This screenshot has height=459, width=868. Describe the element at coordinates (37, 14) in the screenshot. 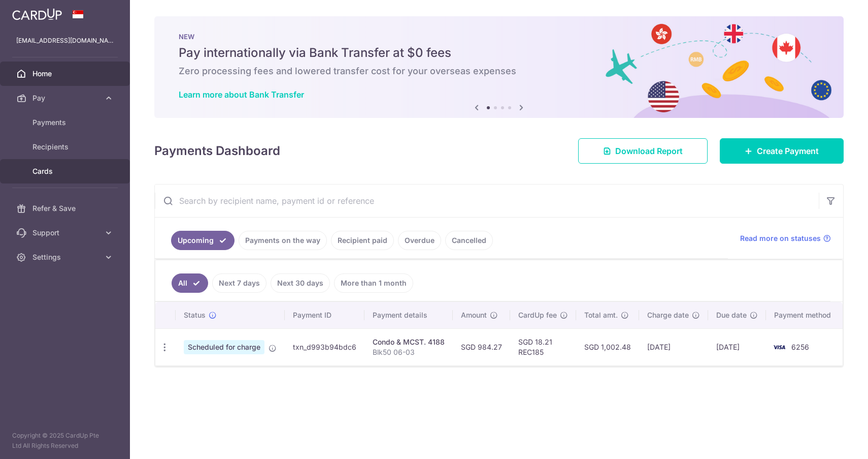

I see `img: CardUp` at that location.